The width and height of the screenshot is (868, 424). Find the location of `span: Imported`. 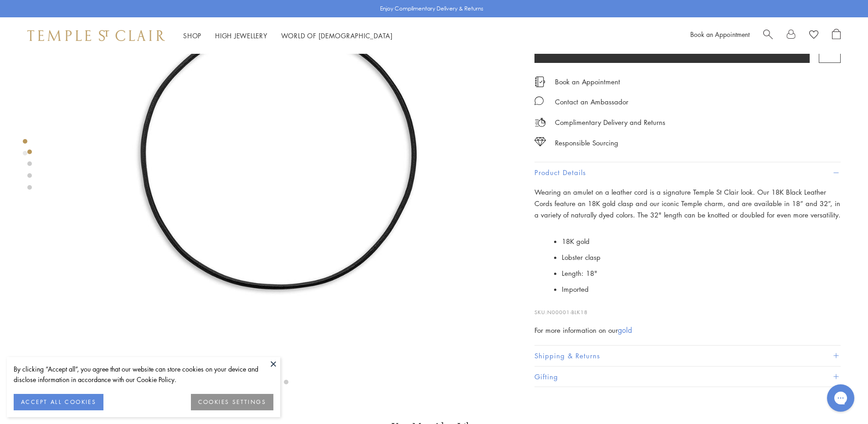

span: Imported is located at coordinates (575, 289).